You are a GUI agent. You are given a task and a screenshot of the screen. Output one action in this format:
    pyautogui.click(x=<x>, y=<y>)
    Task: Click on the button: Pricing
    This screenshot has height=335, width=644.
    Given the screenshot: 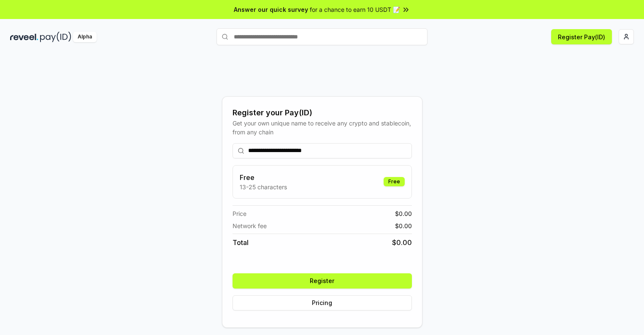 What is the action you would take?
    pyautogui.click(x=322, y=303)
    